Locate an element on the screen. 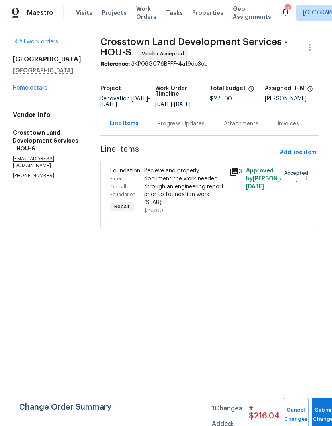 The width and height of the screenshot is (332, 426). span: Vendor Accepted is located at coordinates (164, 54).